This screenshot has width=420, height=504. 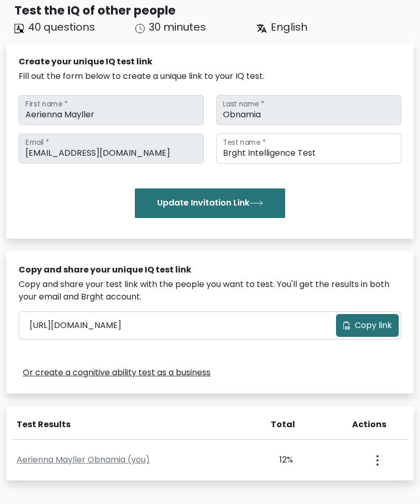 What do you see at coordinates (210, 62) in the screenshot?
I see `div: Create your unique IQ test link` at bounding box center [210, 62].